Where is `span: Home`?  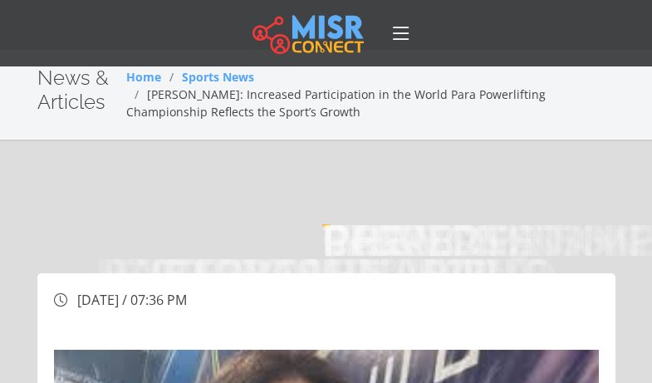
span: Home is located at coordinates (144, 76).